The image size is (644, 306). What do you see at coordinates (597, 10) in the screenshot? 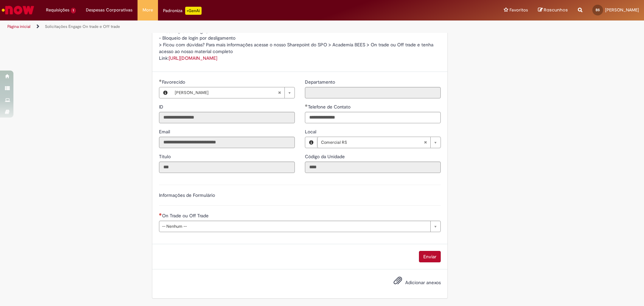
I see `span: BS` at bounding box center [597, 10].